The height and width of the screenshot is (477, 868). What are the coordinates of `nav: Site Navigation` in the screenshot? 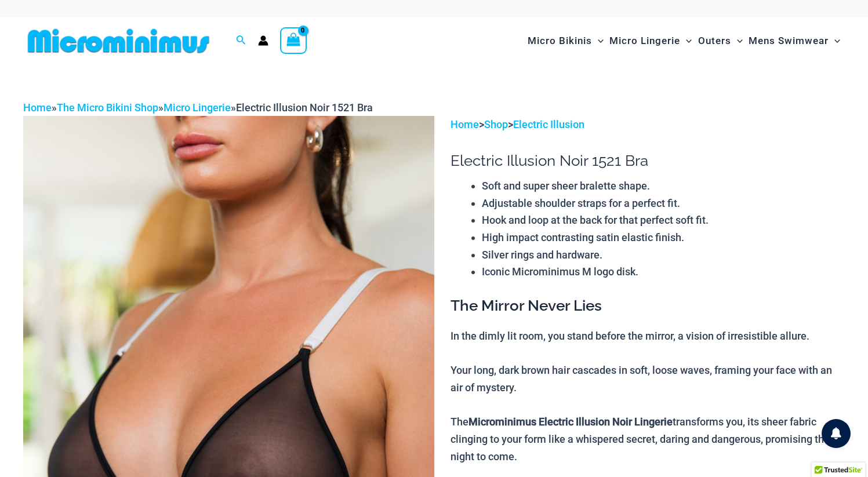 It's located at (684, 41).